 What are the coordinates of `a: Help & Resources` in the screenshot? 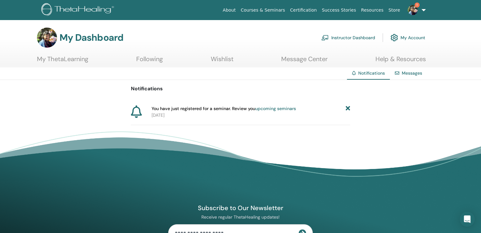 It's located at (401, 61).